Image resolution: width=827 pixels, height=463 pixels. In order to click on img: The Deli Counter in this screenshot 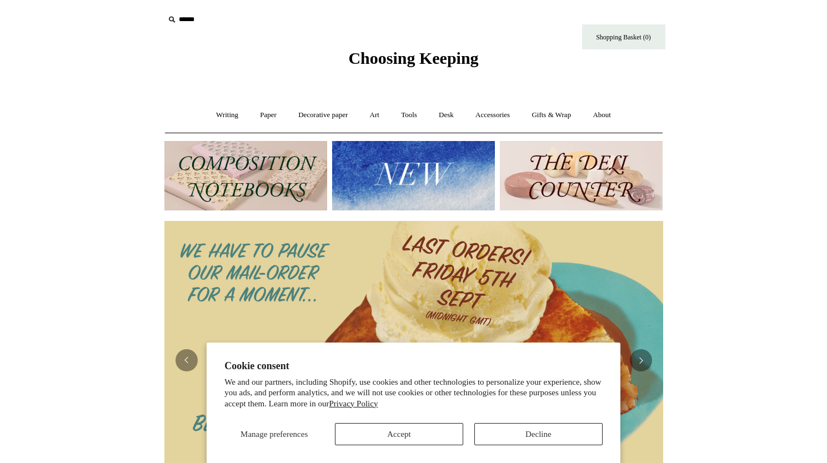, I will do `click(581, 175)`.